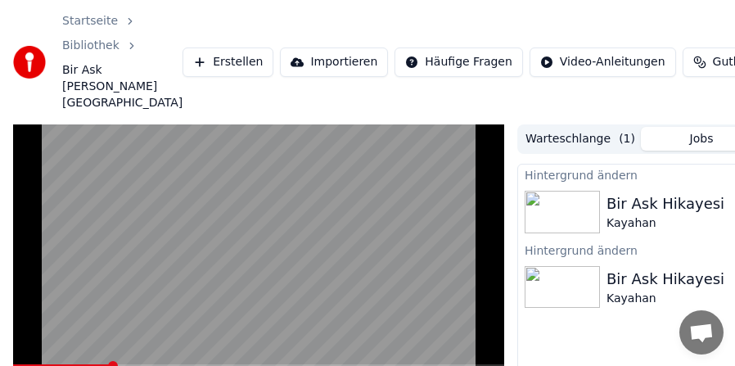  What do you see at coordinates (580, 138) in the screenshot?
I see `button: Warteschlange` at bounding box center [580, 138].